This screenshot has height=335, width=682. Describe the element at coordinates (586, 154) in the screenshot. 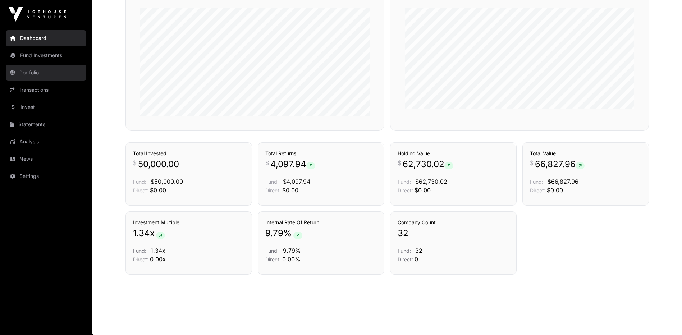

I see `h3: Total Value` at that location.